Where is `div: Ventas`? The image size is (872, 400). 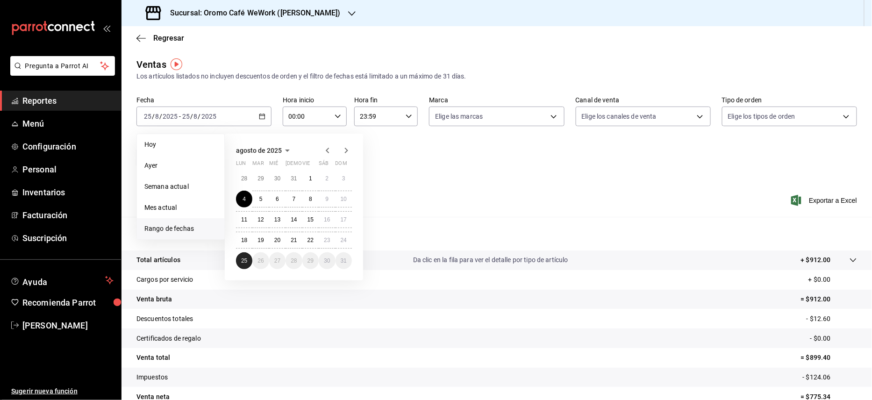
div: Ventas is located at coordinates (151, 65).